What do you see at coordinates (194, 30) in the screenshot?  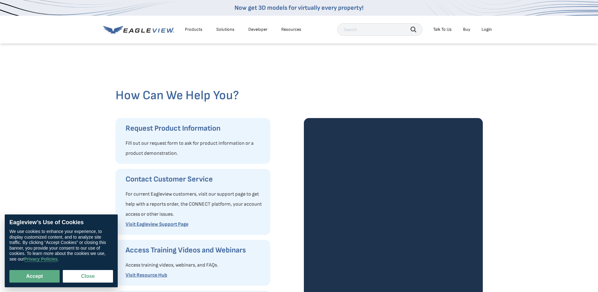 I see `div: Products` at bounding box center [194, 30].